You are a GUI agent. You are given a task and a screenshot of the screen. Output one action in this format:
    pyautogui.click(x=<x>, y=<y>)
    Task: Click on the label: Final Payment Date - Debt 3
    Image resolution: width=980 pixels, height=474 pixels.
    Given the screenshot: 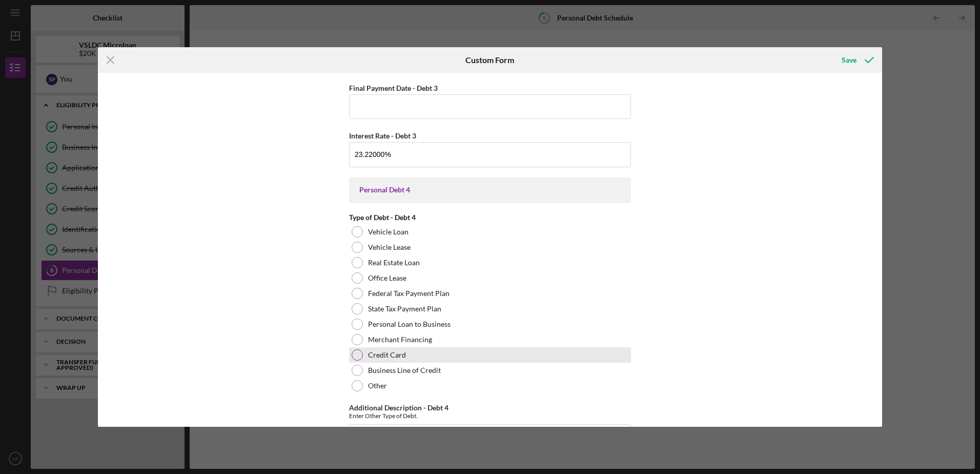 What is the action you would take?
    pyautogui.click(x=393, y=88)
    